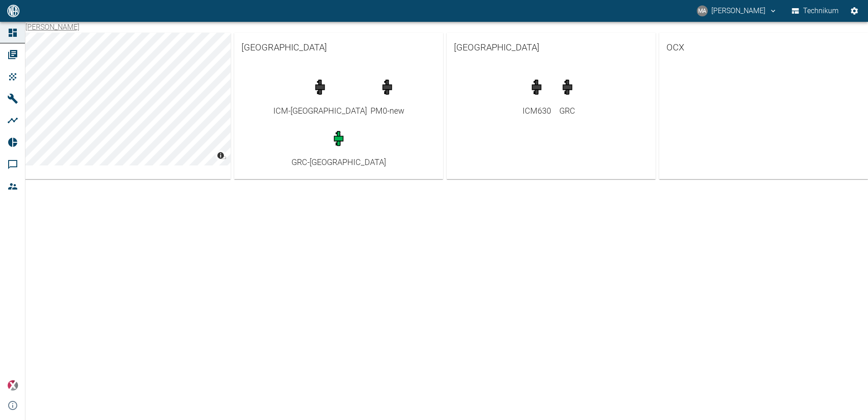 The height and width of the screenshot is (420, 868). What do you see at coordinates (703, 11) in the screenshot?
I see `div: MA` at bounding box center [703, 11].